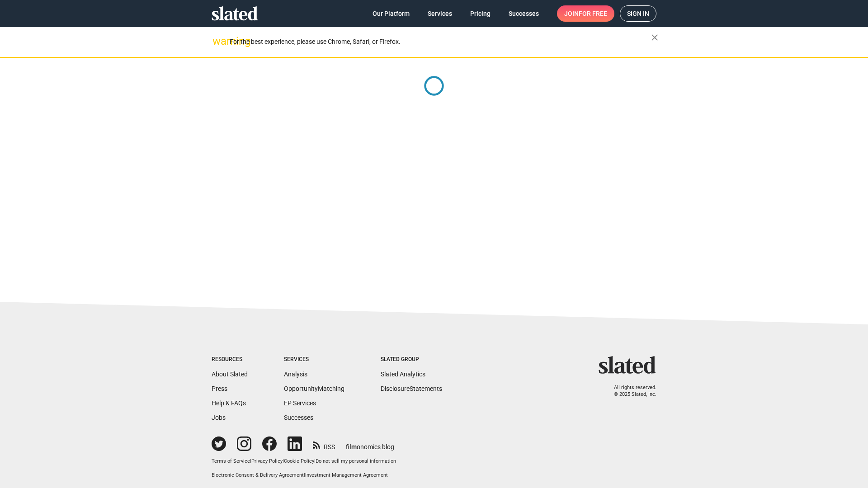 This screenshot has height=488, width=868. What do you see at coordinates (440, 42) in the screenshot?
I see `div: For the best experience, please use Chrome, Safari, or Firefox.` at bounding box center [440, 42].